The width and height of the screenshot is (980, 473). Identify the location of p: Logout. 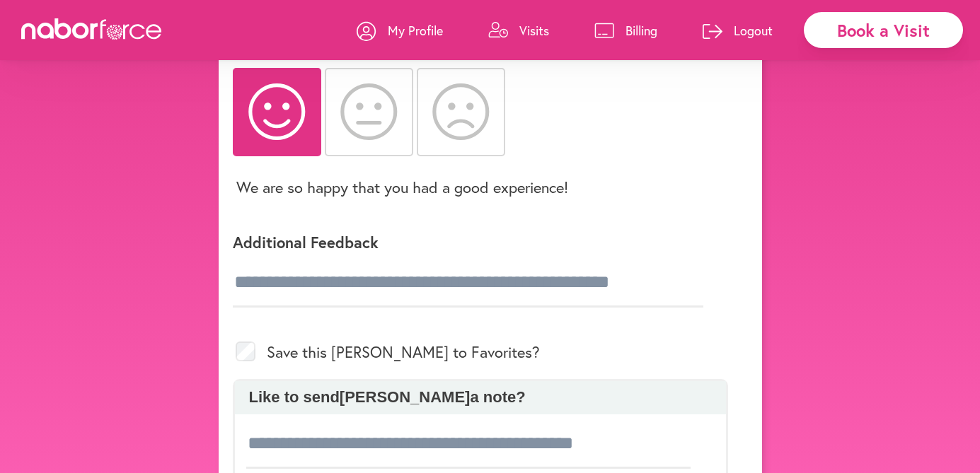
(753, 30).